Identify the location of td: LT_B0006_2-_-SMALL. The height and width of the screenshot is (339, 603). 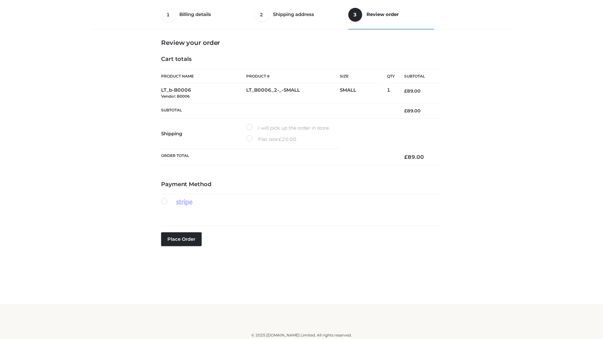
(293, 93).